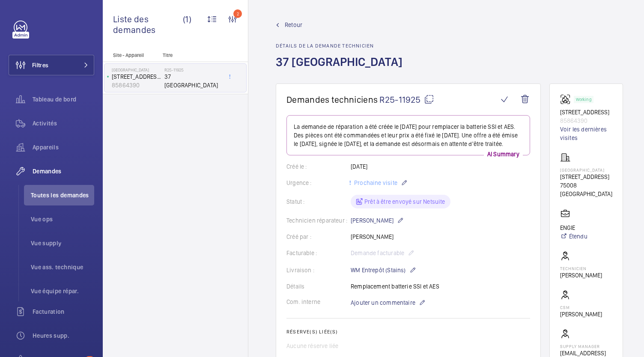  What do you see at coordinates (584, 99) in the screenshot?
I see `p: Working` at bounding box center [584, 99].